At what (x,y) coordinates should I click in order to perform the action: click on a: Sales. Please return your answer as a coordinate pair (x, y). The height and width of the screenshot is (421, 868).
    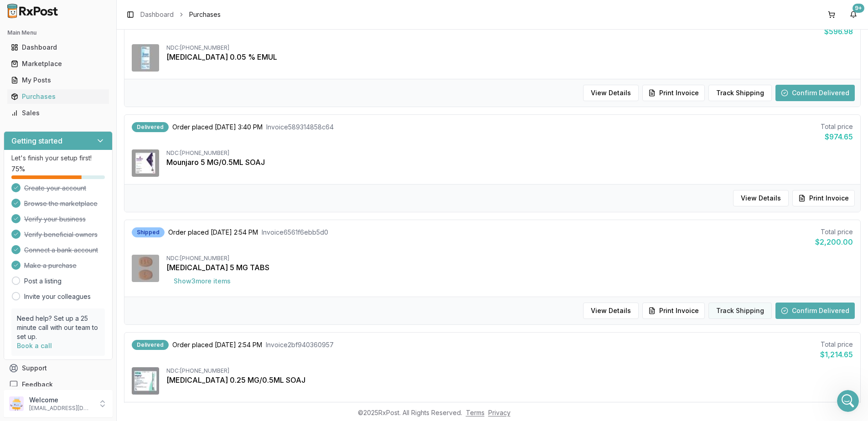
    Looking at the image, I should click on (58, 113).